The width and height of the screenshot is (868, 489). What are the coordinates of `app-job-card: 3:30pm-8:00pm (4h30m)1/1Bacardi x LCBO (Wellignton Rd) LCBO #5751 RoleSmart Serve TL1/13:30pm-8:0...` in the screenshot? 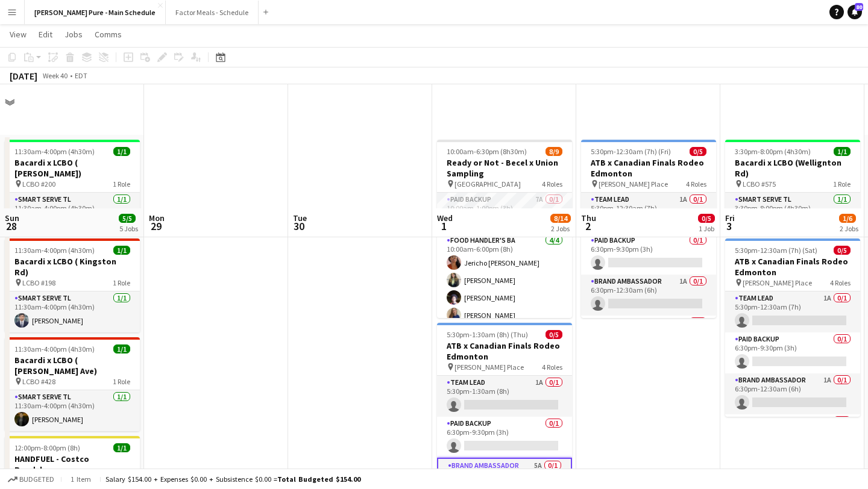 It's located at (793, 187).